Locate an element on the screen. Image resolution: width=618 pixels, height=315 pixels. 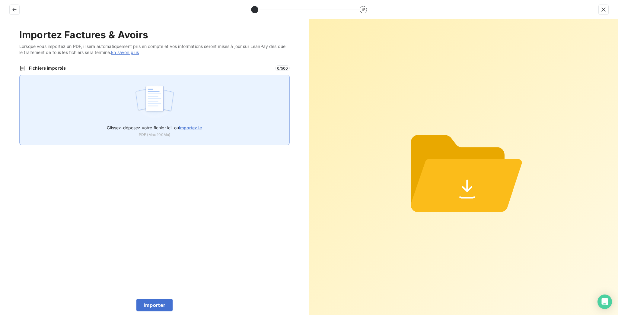
span: Lorsque vous importez un PDF, il sera automatiquement pris en compte et vos informations seront m... is located at coordinates (154, 49).